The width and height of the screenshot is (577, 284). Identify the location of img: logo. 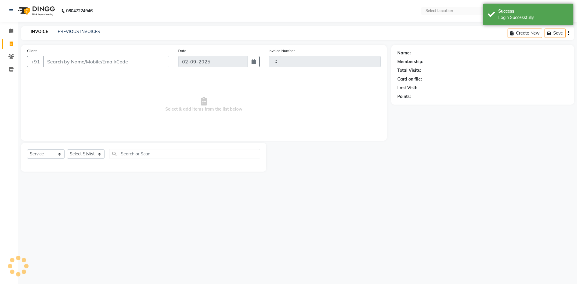
(36, 11).